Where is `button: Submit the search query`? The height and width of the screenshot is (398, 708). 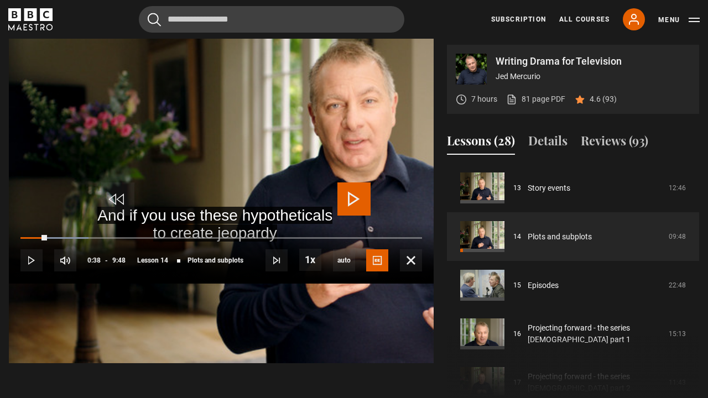
button: Submit the search query is located at coordinates (154, 19).